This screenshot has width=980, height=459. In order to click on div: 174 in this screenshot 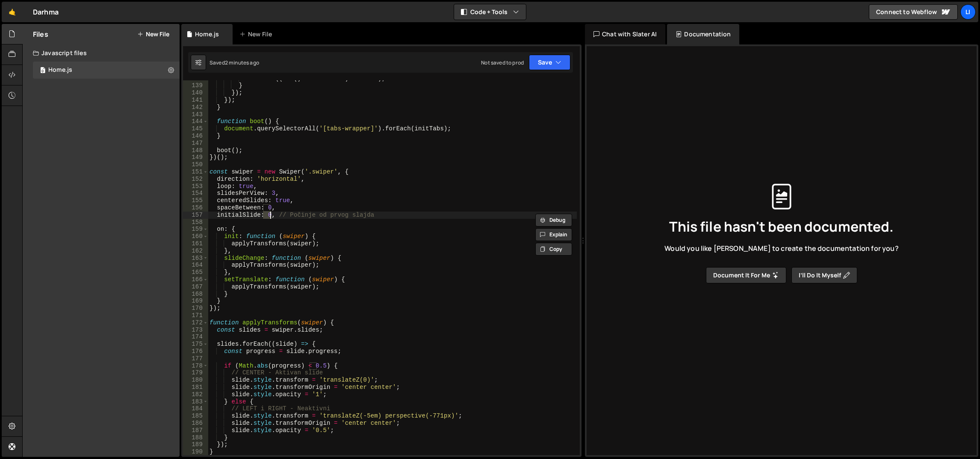, I will do `click(196, 337)`.